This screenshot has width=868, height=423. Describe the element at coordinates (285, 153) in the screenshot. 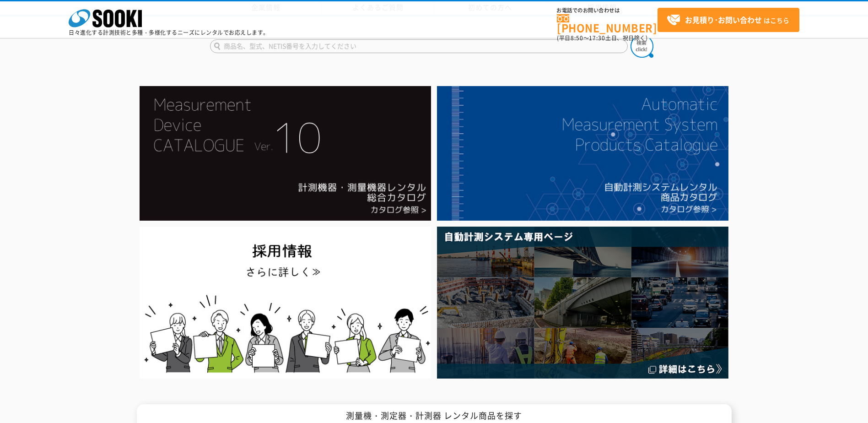

I see `img: Catalog Ver10` at that location.